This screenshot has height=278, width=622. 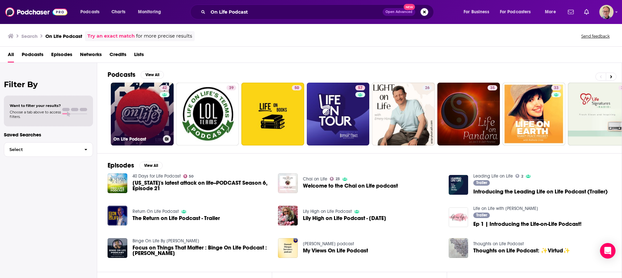 I want to click on img: Lily High on Life Podcast - 2023-1-12, so click(x=288, y=215).